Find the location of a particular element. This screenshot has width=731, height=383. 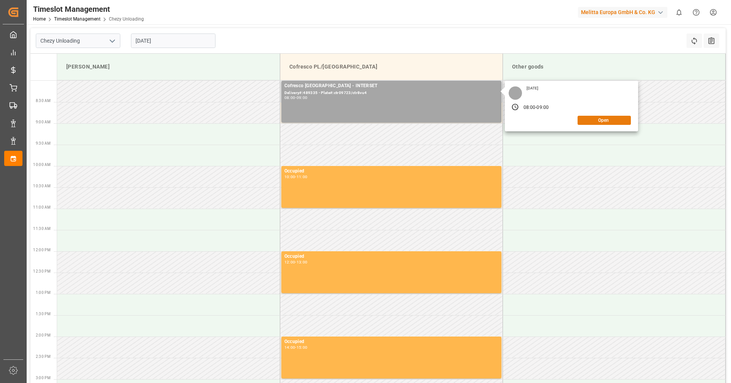

button: Help Center is located at coordinates (696, 12).